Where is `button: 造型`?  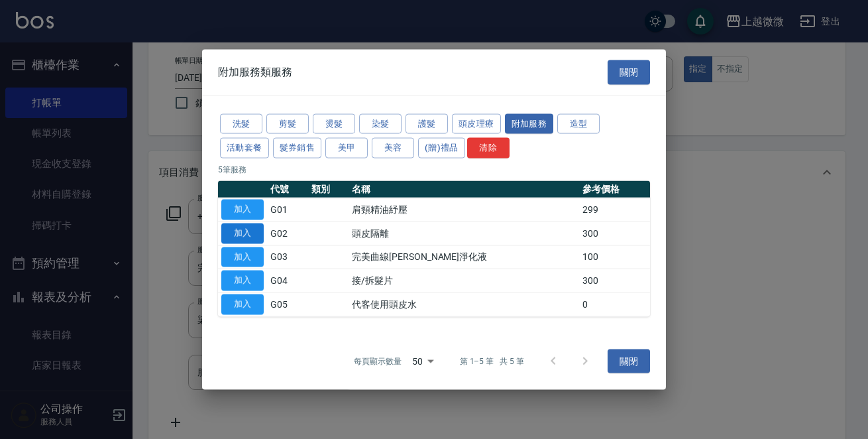
button: 造型 is located at coordinates (579, 123).